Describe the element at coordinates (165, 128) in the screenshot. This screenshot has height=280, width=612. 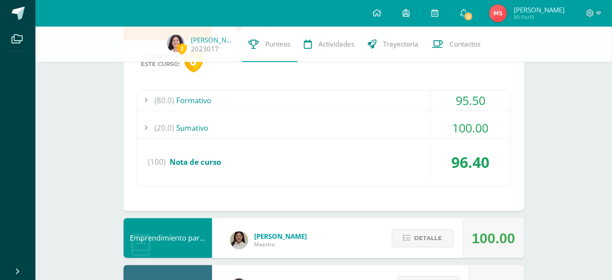
I see `span: (20.0)` at that location.